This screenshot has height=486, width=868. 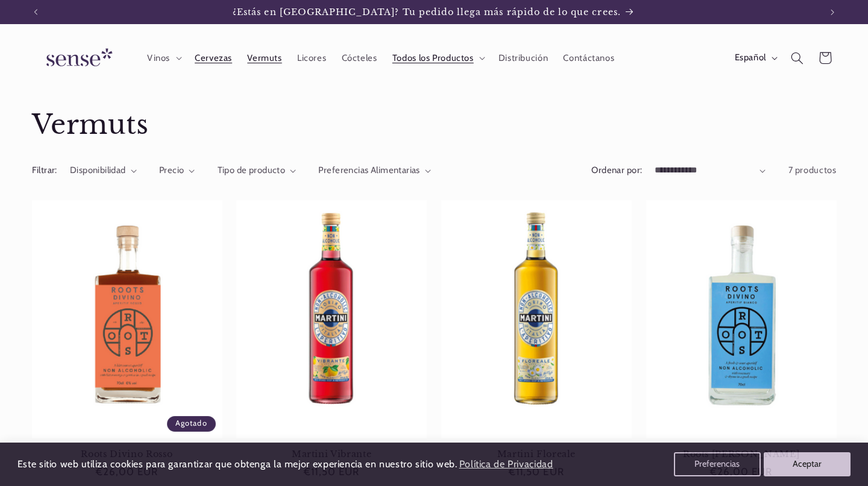 What do you see at coordinates (77, 58) in the screenshot?
I see `a: Sense` at bounding box center [77, 58].